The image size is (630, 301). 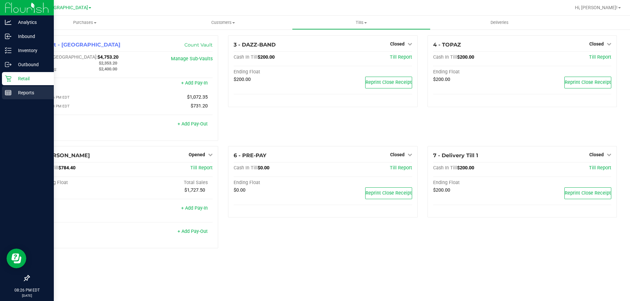 I want to click on span: $1,727.50, so click(x=194, y=190).